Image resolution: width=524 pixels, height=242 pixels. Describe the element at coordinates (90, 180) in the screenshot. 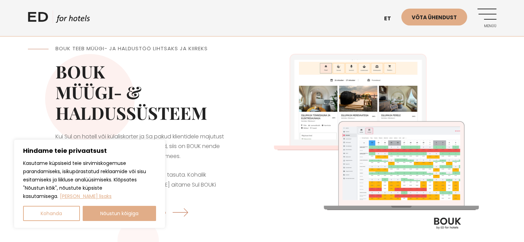

I see `p: Kasutame küpsiseid teie sirvimiskogemuse parandamiseks, isikupärastatud reklaamide või sisu esita...` at that location.